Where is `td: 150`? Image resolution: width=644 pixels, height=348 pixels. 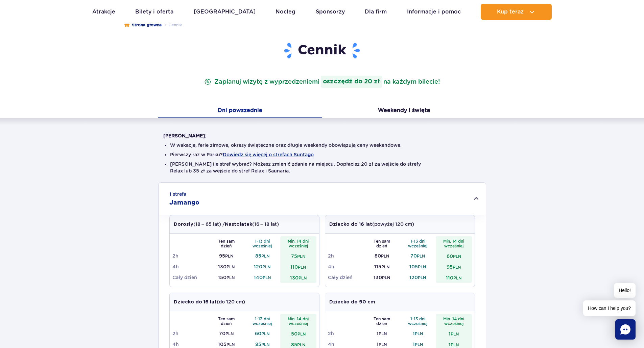
td: 150 is located at coordinates (226, 277).